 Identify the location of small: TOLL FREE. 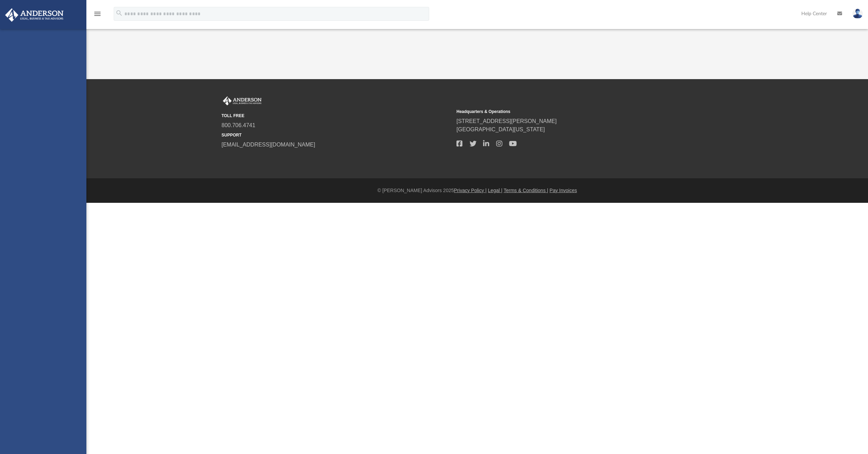
(336, 116).